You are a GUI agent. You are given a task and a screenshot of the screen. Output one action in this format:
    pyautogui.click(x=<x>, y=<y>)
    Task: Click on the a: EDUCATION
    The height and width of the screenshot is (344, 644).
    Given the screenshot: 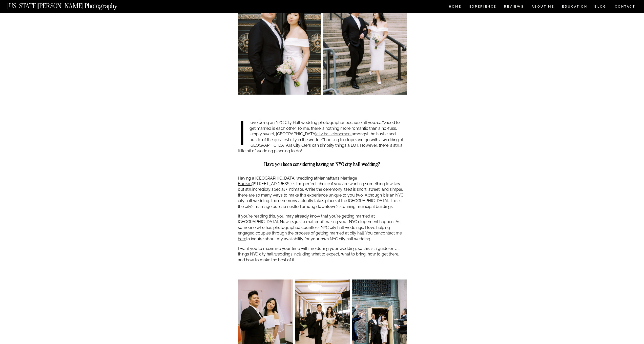 What is the action you would take?
    pyautogui.click(x=575, y=7)
    